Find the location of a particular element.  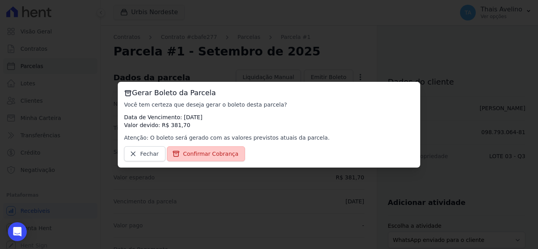

h3: Gerar Boleto da Parcela is located at coordinates (269, 93).